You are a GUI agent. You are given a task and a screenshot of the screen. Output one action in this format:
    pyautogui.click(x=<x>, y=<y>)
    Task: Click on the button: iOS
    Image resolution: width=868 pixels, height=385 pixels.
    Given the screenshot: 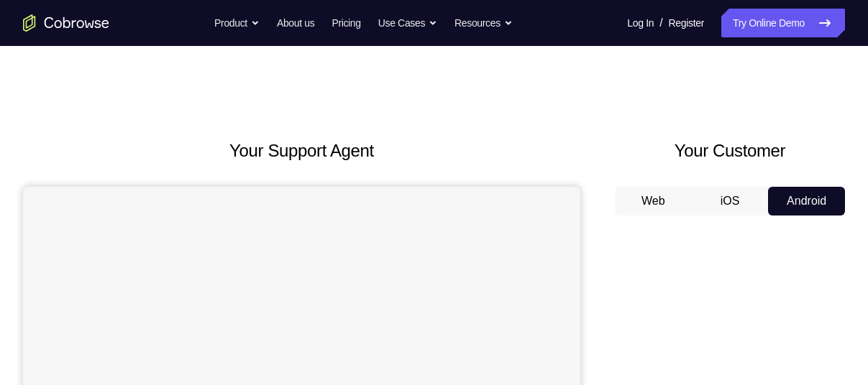 What is the action you would take?
    pyautogui.click(x=730, y=201)
    